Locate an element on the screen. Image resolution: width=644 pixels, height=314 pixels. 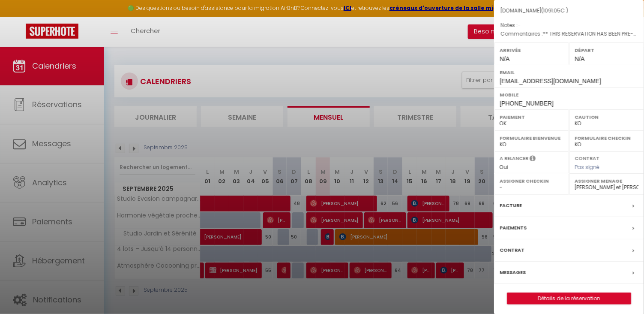
button: Détails de la réservation is located at coordinates (569, 299).